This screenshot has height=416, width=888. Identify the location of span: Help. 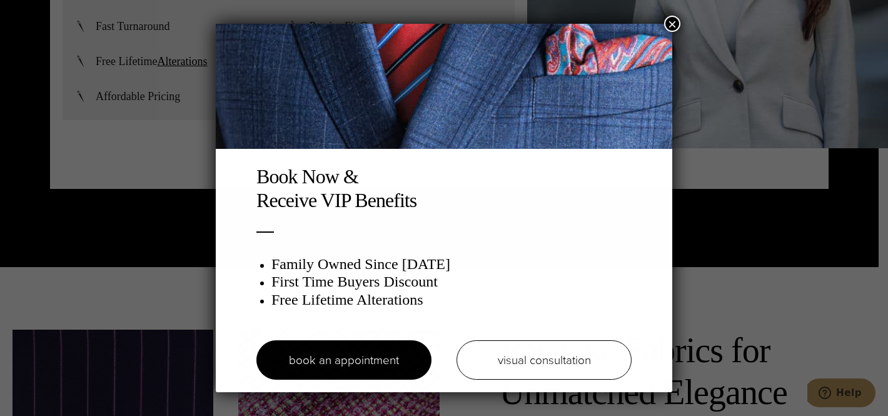
(41, 14).